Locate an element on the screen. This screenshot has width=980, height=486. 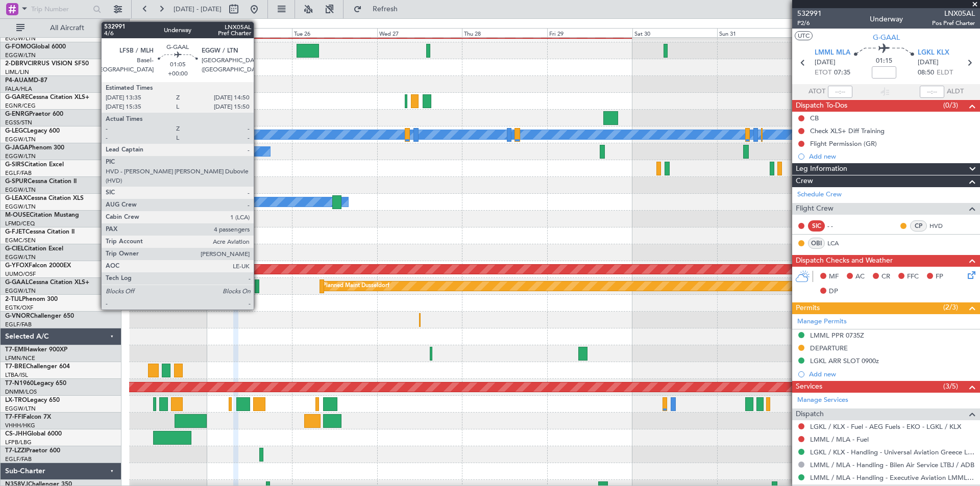
span: FFC is located at coordinates (912, 277).